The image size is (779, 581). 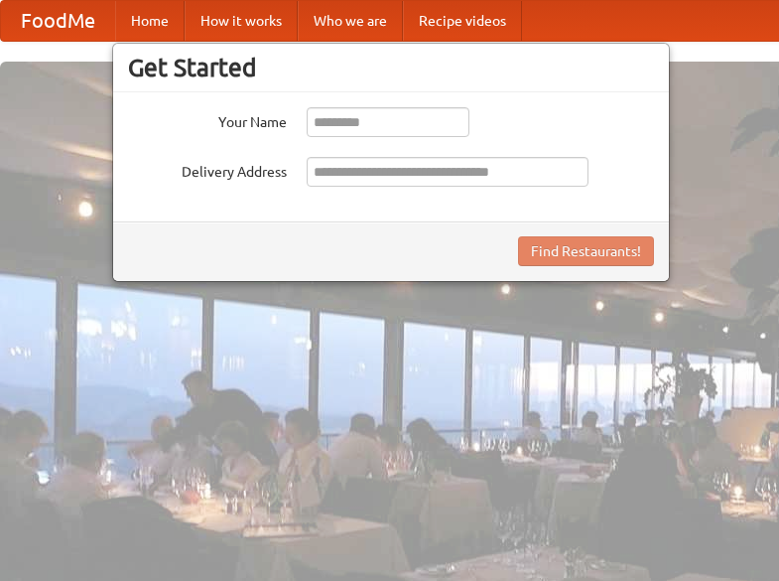 What do you see at coordinates (150, 21) in the screenshot?
I see `a: Home` at bounding box center [150, 21].